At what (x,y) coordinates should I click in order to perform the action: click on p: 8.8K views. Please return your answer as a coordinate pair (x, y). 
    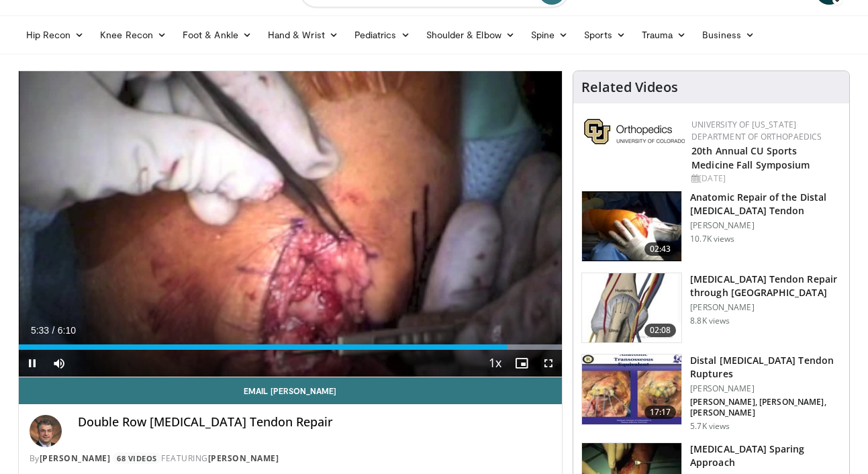
    Looking at the image, I should click on (710, 321).